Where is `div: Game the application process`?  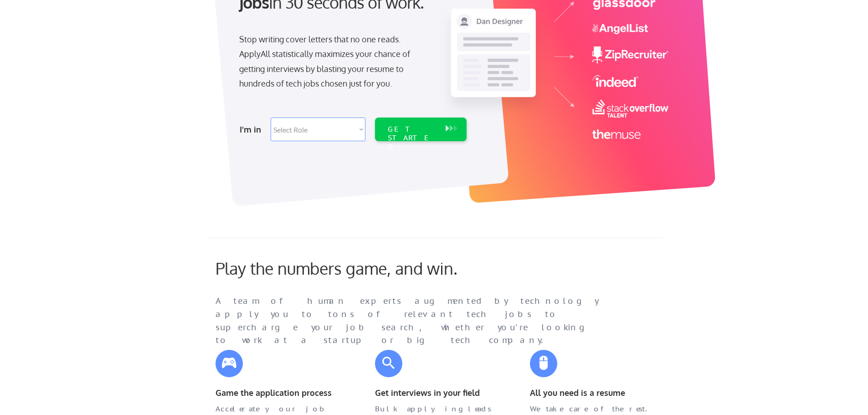 div: Game the application process is located at coordinates (277, 393).